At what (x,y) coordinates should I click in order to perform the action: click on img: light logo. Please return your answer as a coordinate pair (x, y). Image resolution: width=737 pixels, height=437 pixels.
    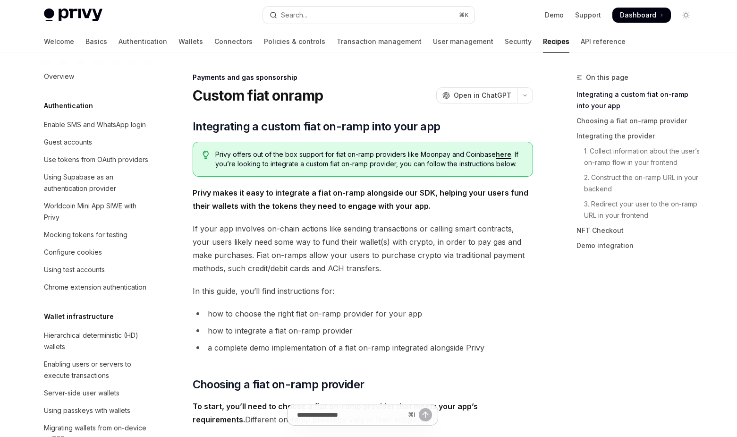
    Looking at the image, I should click on (73, 15).